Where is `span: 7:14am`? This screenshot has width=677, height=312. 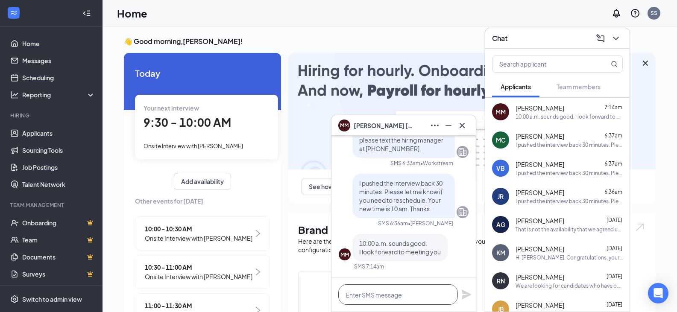
span: 7:14am is located at coordinates (614, 107).